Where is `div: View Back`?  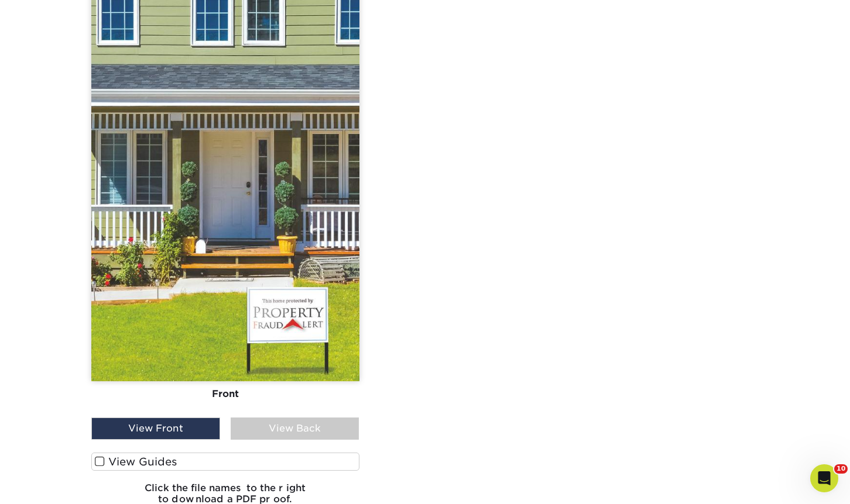
div: View Back is located at coordinates (295, 429).